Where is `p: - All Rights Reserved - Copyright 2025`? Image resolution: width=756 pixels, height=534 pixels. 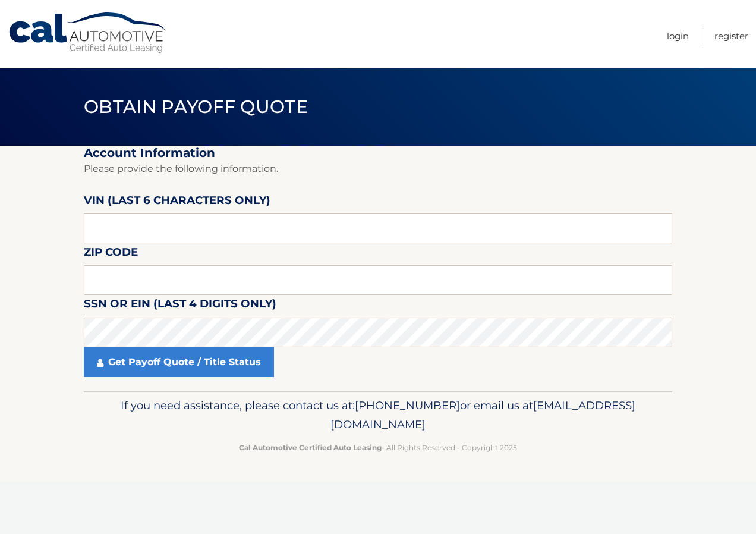 p: - All Rights Reserved - Copyright 2025 is located at coordinates (378, 447).